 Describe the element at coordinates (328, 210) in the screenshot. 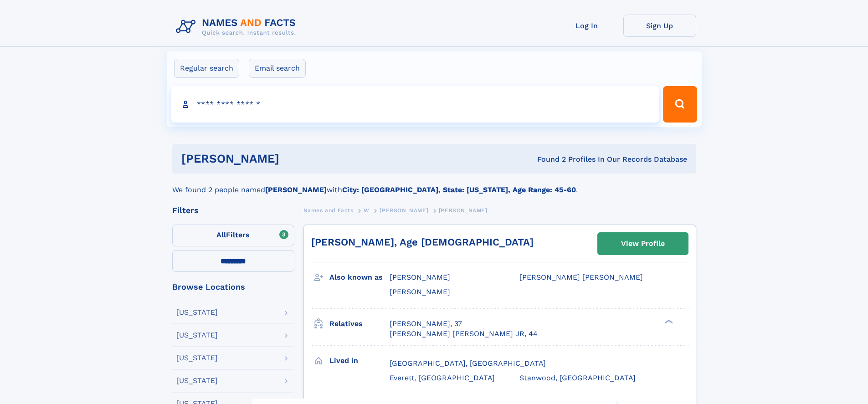

I see `a: Names and Facts` at that location.